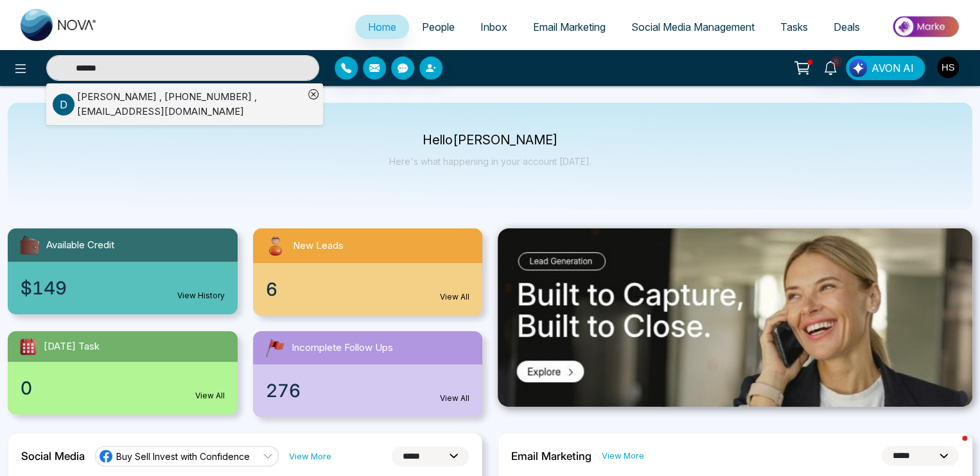 This screenshot has height=476, width=980. What do you see at coordinates (494, 27) in the screenshot?
I see `span: Inbox` at bounding box center [494, 27].